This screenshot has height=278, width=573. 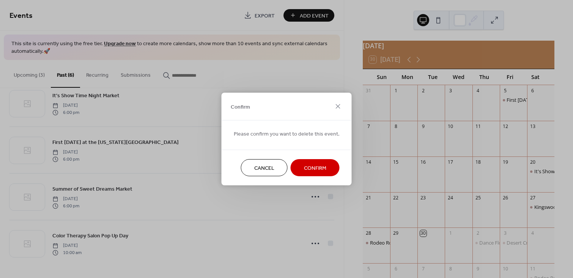 I want to click on span: Please confirm you want to delete this event., so click(x=287, y=134).